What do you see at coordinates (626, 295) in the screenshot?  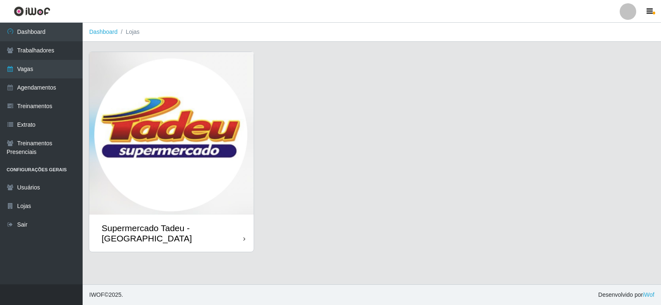 I see `span: Desenvolvido por` at bounding box center [626, 295].